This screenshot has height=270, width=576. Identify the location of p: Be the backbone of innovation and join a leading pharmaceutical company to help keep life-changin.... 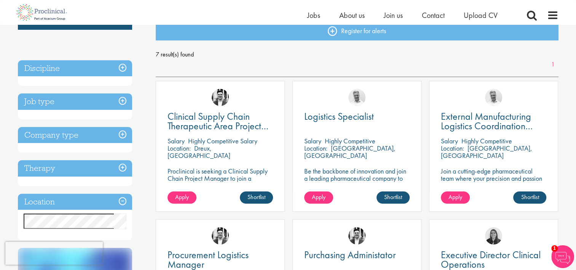
(357, 182).